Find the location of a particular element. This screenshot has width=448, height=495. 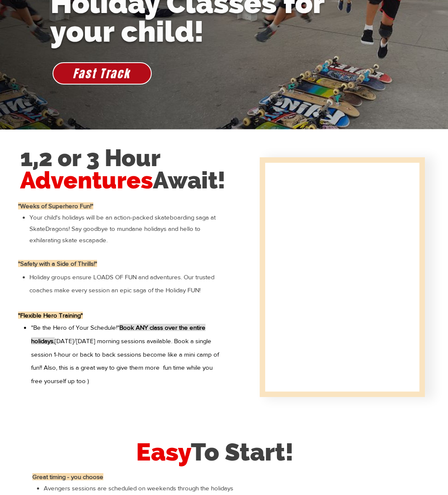

span: Great timing - you choose is located at coordinates (68, 476).